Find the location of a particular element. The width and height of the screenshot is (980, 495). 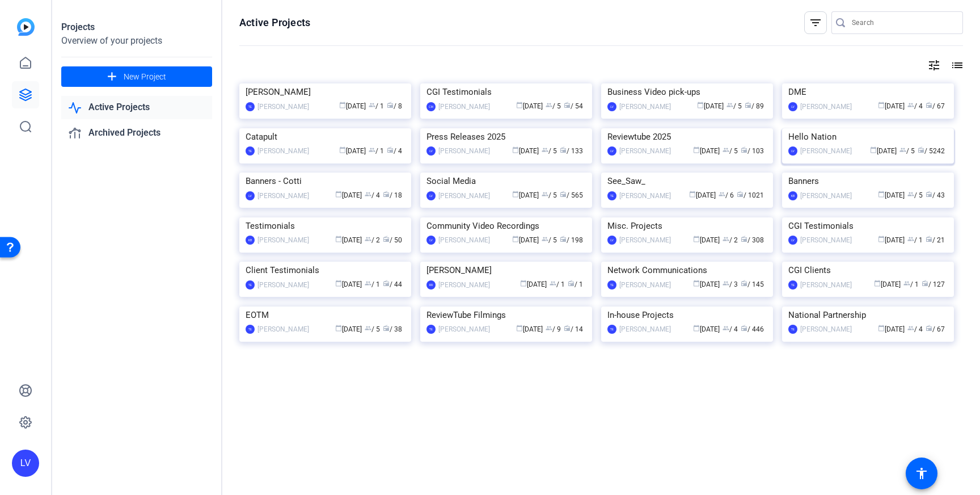

div: EOTM is located at coordinates (325, 315).